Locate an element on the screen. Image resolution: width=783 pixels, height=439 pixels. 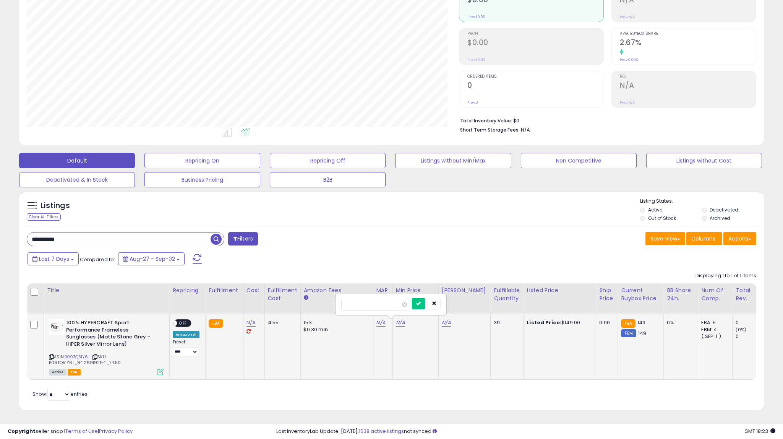
div: BB Share 24h. is located at coordinates (680, 294).